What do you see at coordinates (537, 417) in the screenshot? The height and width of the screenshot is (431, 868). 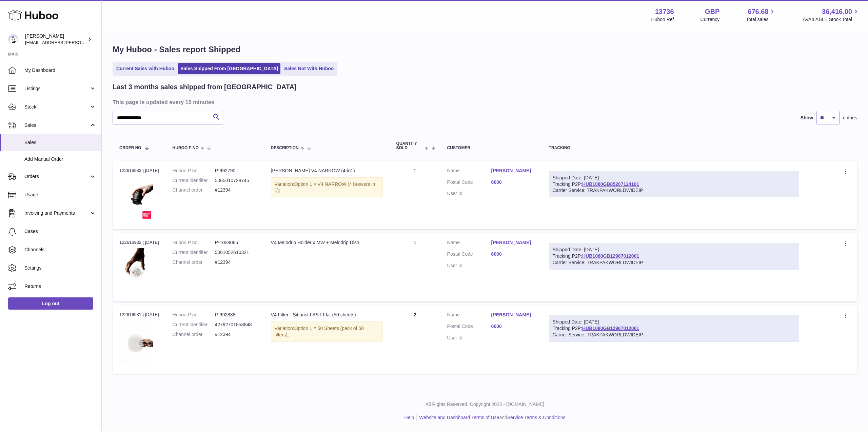 I see `a: Service Terms & Conditions` at bounding box center [537, 417].